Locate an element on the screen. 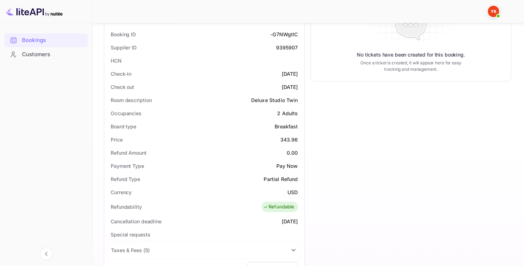  div: Cancellation deadline is located at coordinates (136, 221).